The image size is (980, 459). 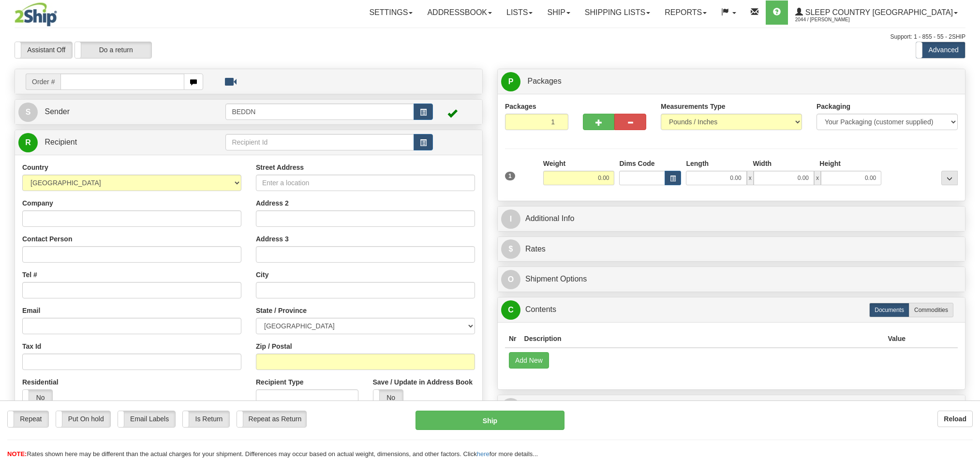 I want to click on label: Weight, so click(x=555, y=163).